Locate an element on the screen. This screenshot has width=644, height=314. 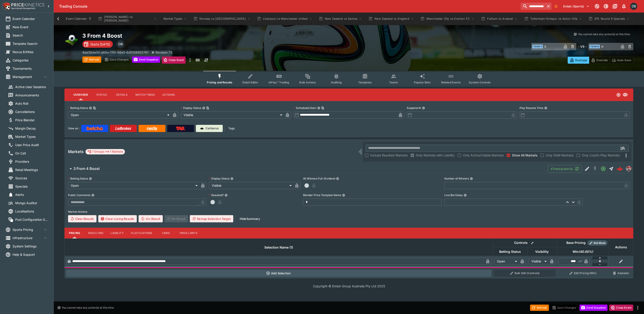
button: Clear Losing Results is located at coordinates (118, 219).